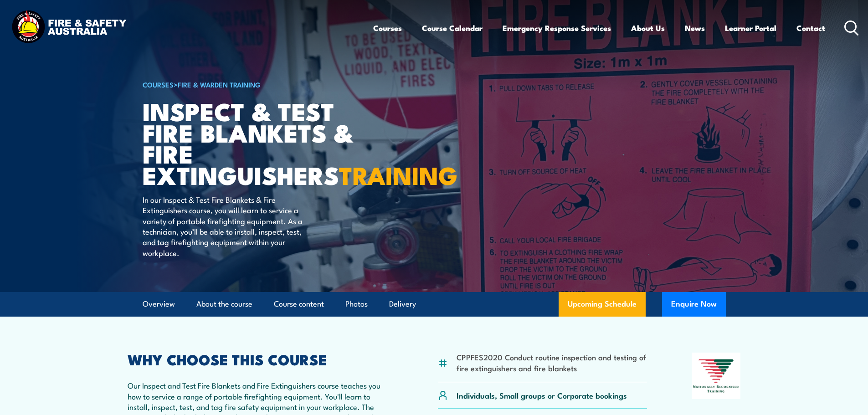 The image size is (868, 415). Describe the element at coordinates (398, 174) in the screenshot. I see `strong: TRAINING` at that location.